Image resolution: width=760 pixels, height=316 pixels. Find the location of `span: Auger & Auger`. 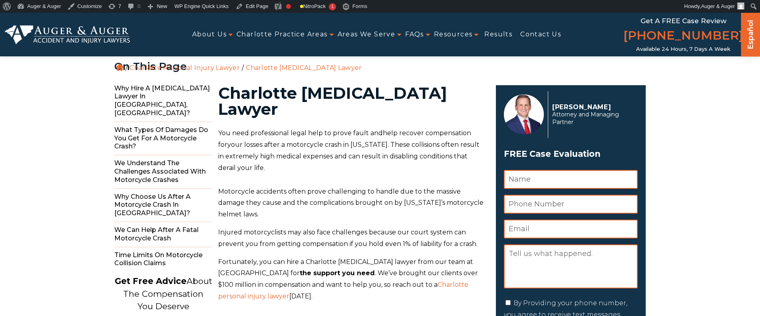

span: Auger & Auger is located at coordinates (718, 6).